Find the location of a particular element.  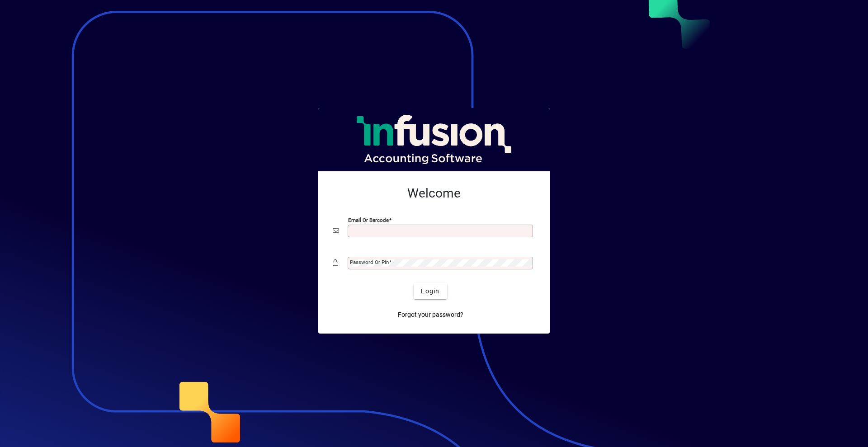

mat-label: Password or Pin is located at coordinates (369, 262).